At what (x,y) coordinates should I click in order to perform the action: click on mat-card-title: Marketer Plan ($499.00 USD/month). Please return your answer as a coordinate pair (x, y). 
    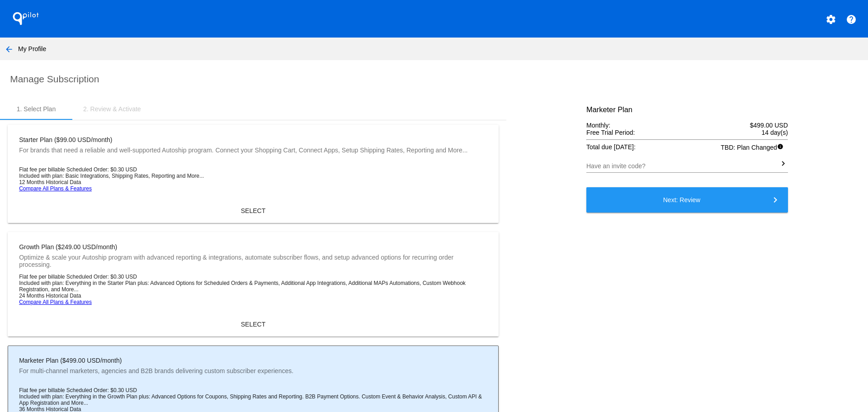
    Looking at the image, I should click on (156, 361).